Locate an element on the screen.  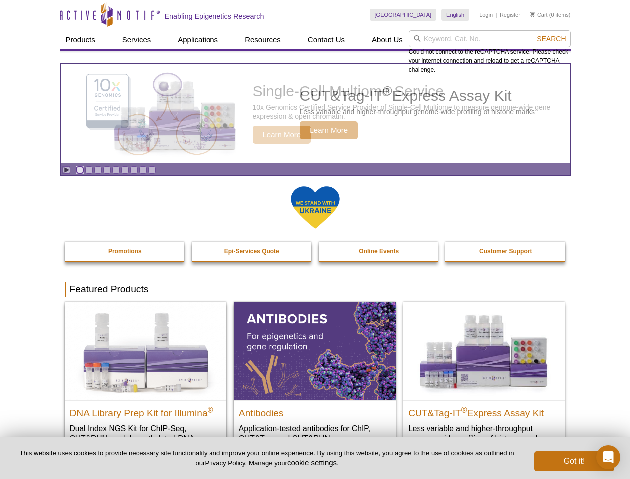
p: Application-tested antibodies for ChIP, CUT&Tag, and CUT&RUN. is located at coordinates (315, 433).